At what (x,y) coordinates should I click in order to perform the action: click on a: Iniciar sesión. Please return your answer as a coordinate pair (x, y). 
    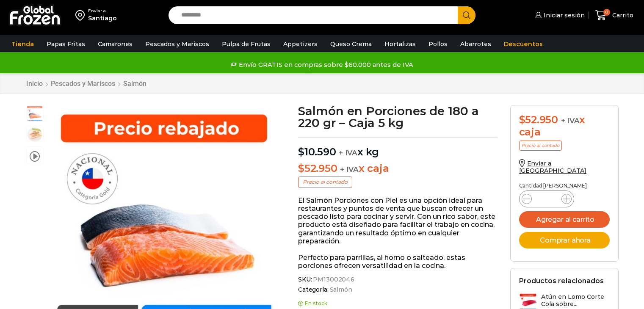
    Looking at the image, I should click on (558, 15).